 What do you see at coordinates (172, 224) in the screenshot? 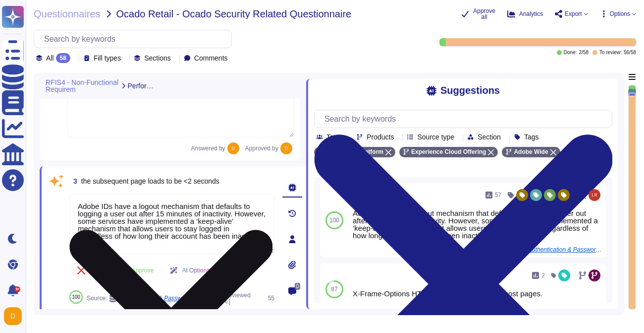
I see `textarea: Adobe IDs have a logout mechanism that defaults to logging a user out after 15 minutes of inactiv...` at bounding box center [172, 224].